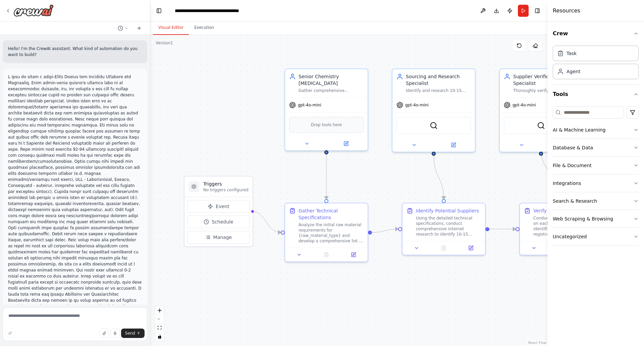 The width and height of the screenshot is (644, 346). Describe the element at coordinates (164, 43) in the screenshot. I see `div: Version 1` at that location.